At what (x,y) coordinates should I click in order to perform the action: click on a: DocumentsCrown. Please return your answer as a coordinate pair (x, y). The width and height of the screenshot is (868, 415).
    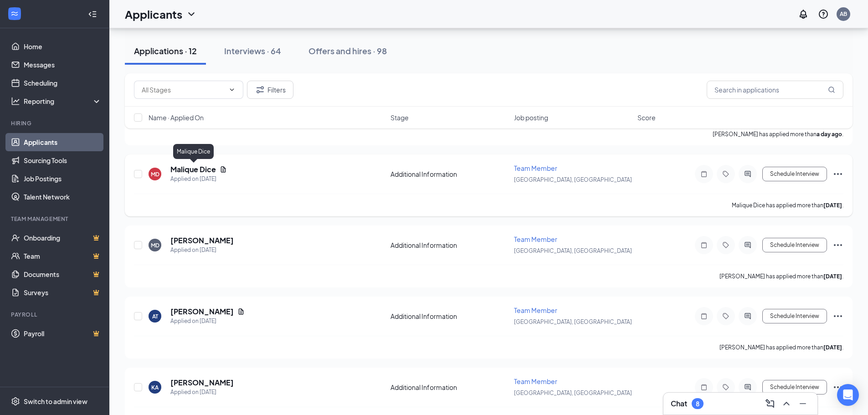
    Looking at the image, I should click on (62, 274).